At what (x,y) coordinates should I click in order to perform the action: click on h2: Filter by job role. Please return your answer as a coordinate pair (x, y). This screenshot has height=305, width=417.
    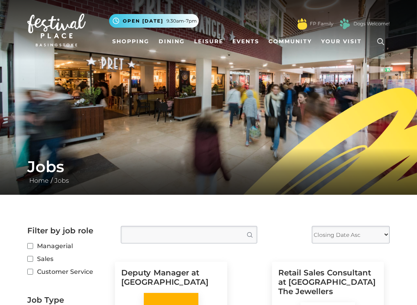
    Looking at the image, I should click on (68, 231).